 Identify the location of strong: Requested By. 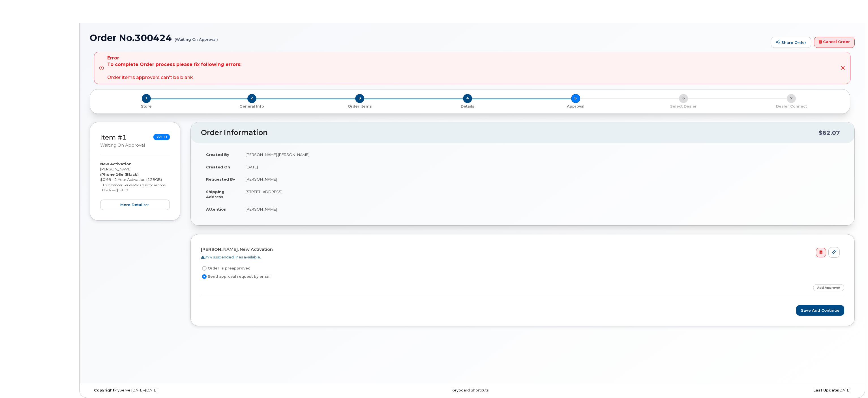
(221, 179).